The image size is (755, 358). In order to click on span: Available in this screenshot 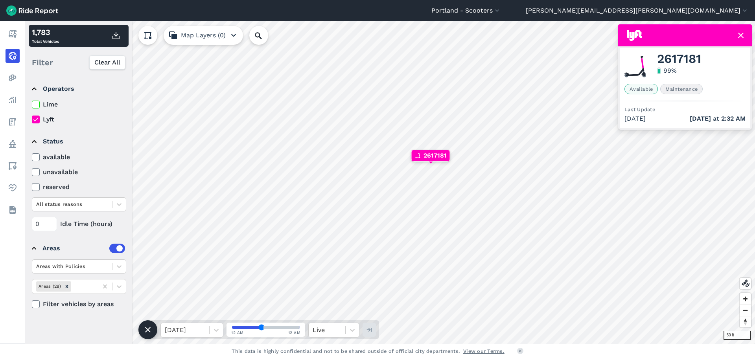, I will do `click(641, 89)`.